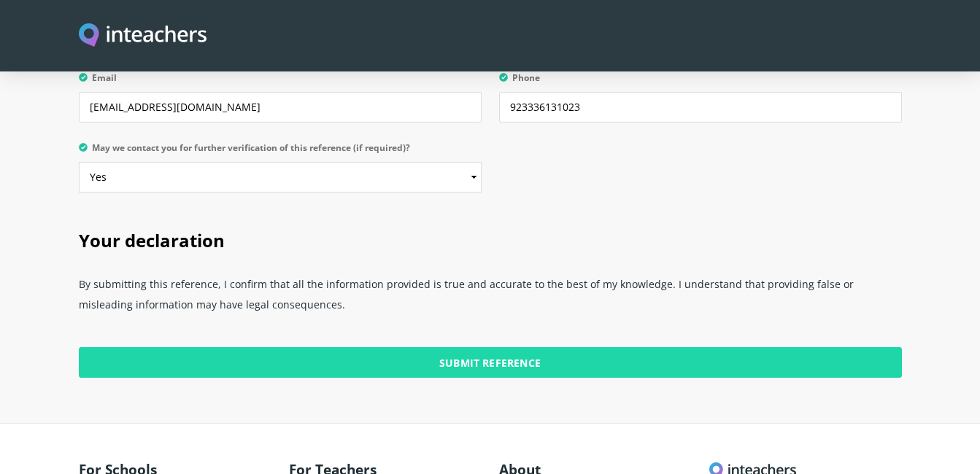 This screenshot has height=474, width=980. Describe the element at coordinates (280, 153) in the screenshot. I see `label: May we contact you for further verification of this reference (if required)?` at that location.